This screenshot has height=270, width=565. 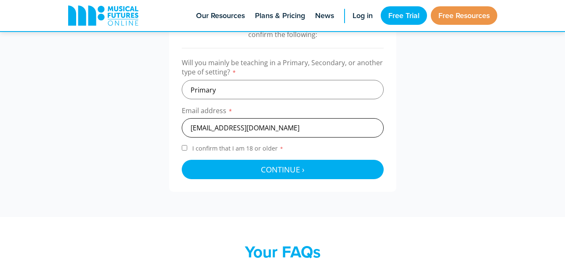 What do you see at coordinates (283, 252) in the screenshot?
I see `h2: Your FAQs` at bounding box center [283, 252].